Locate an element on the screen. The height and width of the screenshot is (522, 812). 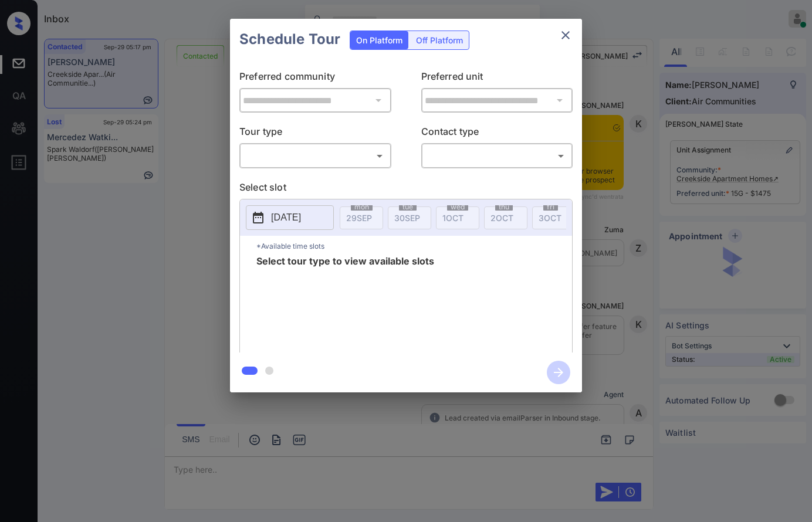
p: *Available time slots is located at coordinates (414, 246).